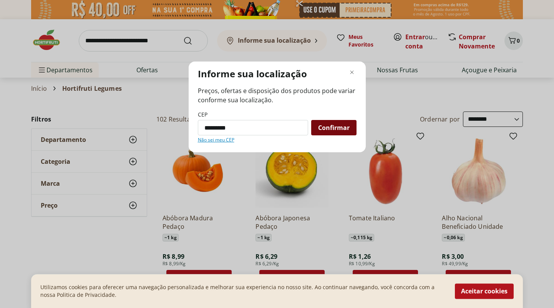 Image resolution: width=554 pixels, height=308 pixels. I want to click on button: Confirmar, so click(334, 128).